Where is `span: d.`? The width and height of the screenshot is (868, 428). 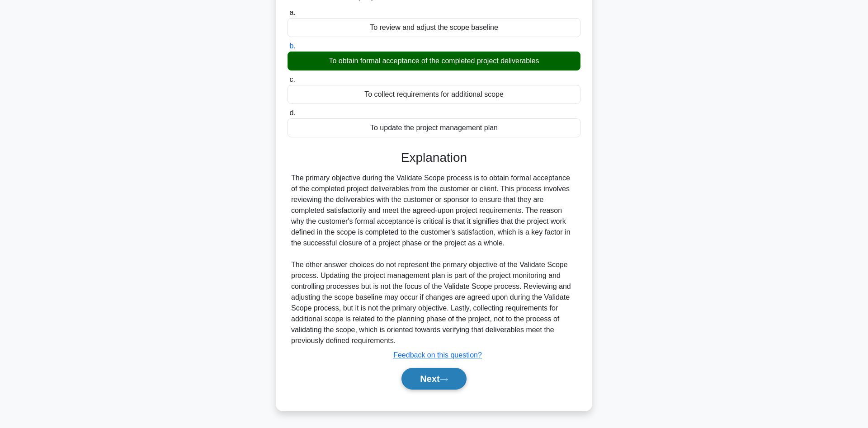 span: d. is located at coordinates (292, 112).